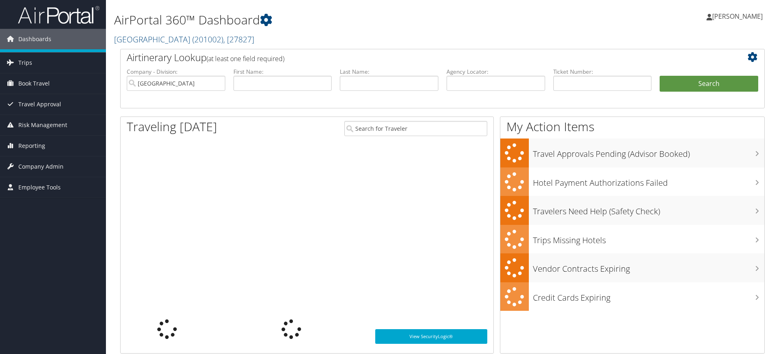 The height and width of the screenshot is (354, 779). What do you see at coordinates (632, 182) in the screenshot?
I see `a: Hotel Payment Authorizations Failed` at bounding box center [632, 182].